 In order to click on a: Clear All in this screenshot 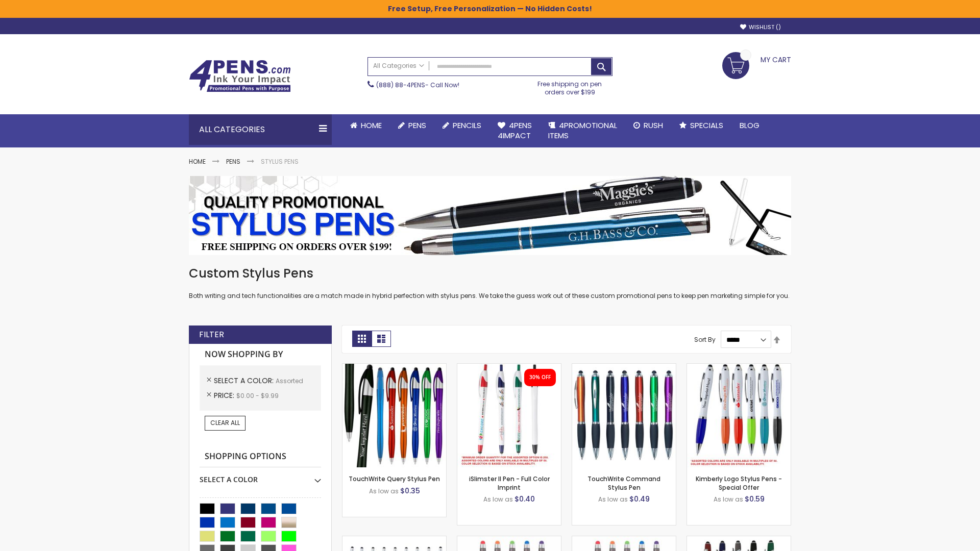, I will do `click(225, 423)`.